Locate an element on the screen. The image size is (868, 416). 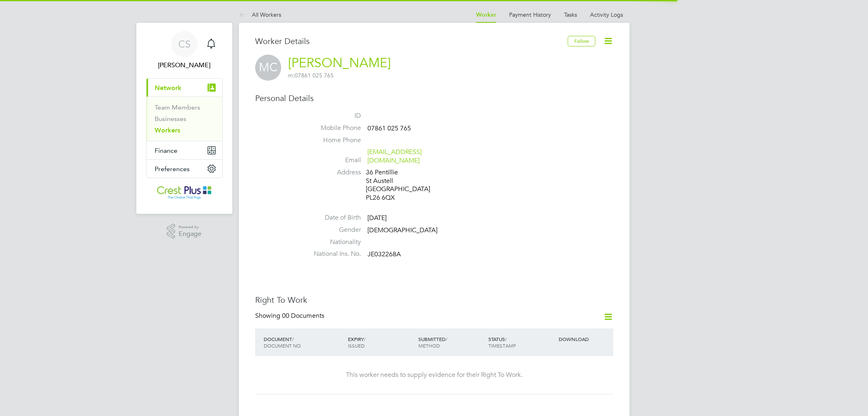
label: Gender is located at coordinates (333, 230).